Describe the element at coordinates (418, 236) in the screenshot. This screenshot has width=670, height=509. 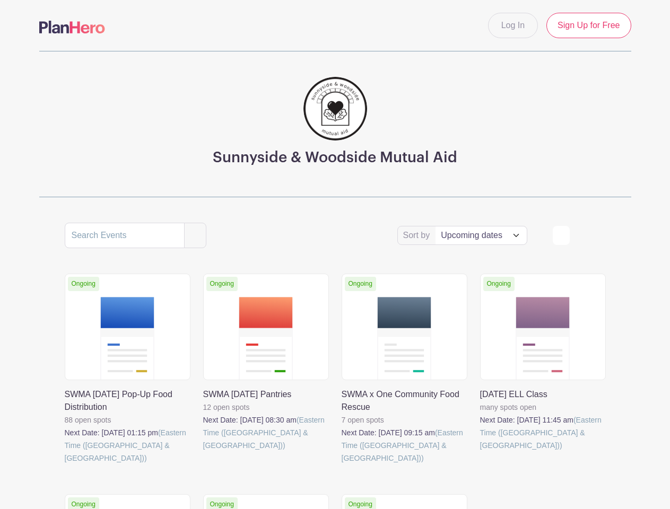
I see `label: Sort by` at that location.